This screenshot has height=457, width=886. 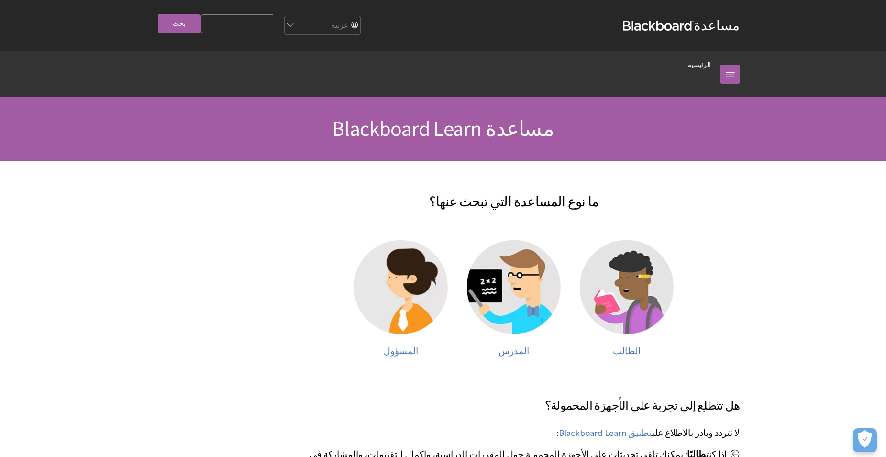 I want to click on select: Site Language Selector, so click(x=322, y=25).